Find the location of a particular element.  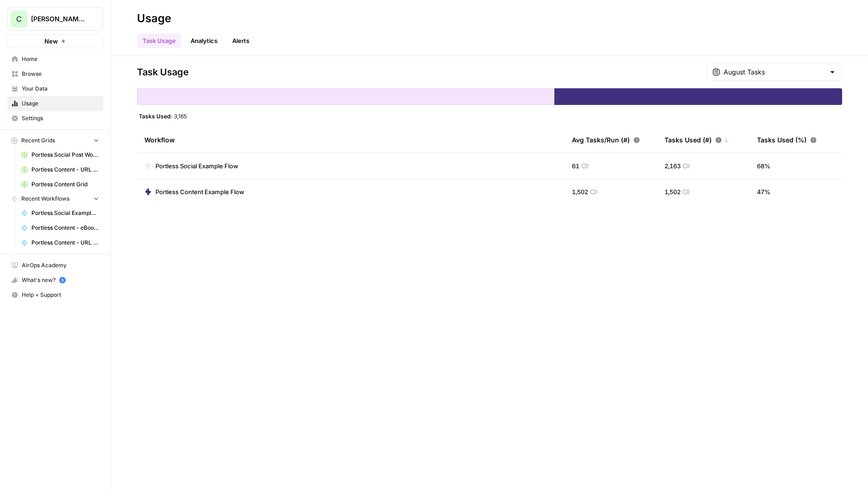

a: Portless Content Grid is located at coordinates (60, 185).